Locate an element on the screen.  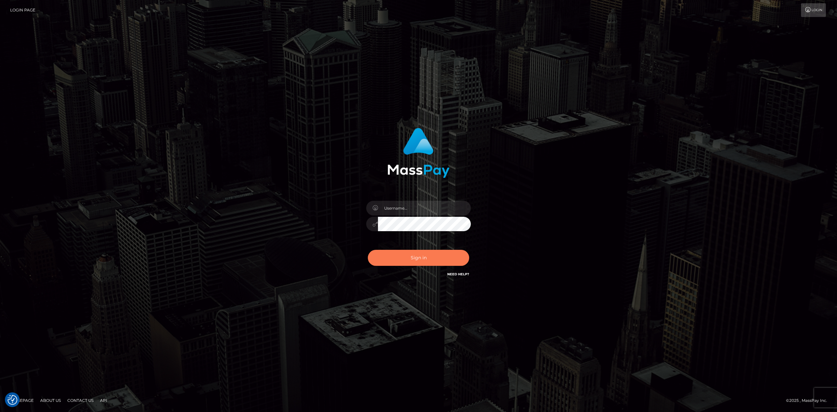
input: Username... is located at coordinates (424, 208).